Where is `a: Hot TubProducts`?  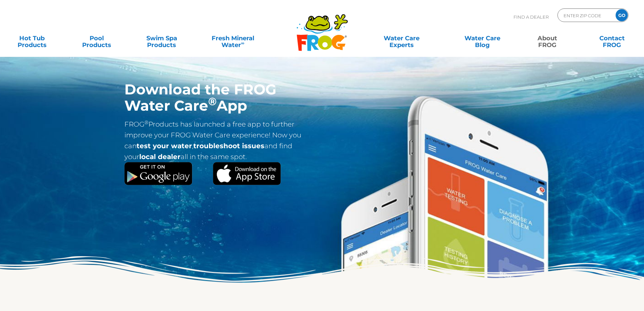 a: Hot TubProducts is located at coordinates (32, 38).